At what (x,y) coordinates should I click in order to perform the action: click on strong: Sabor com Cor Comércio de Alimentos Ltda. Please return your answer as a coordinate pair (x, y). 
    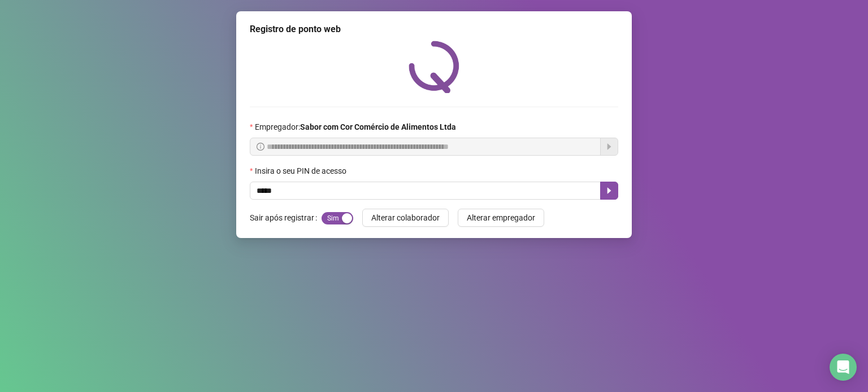
    Looking at the image, I should click on (378, 127).